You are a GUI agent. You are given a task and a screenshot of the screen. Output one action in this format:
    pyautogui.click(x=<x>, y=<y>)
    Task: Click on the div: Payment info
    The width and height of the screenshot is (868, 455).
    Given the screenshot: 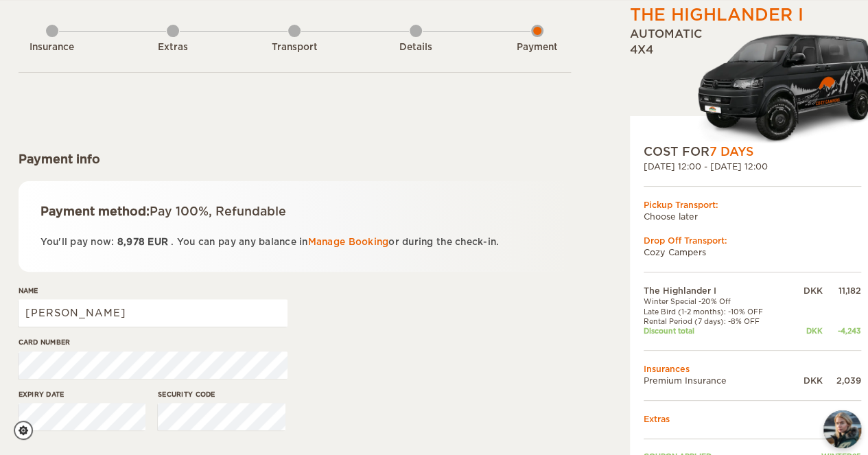 What is the action you would take?
    pyautogui.click(x=295, y=159)
    